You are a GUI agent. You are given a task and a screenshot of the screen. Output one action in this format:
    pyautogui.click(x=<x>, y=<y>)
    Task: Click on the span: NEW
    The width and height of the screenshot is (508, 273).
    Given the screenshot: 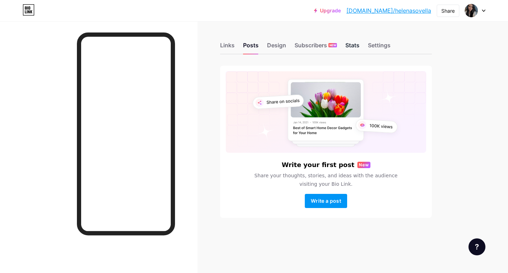 What is the action you would take?
    pyautogui.click(x=333, y=45)
    